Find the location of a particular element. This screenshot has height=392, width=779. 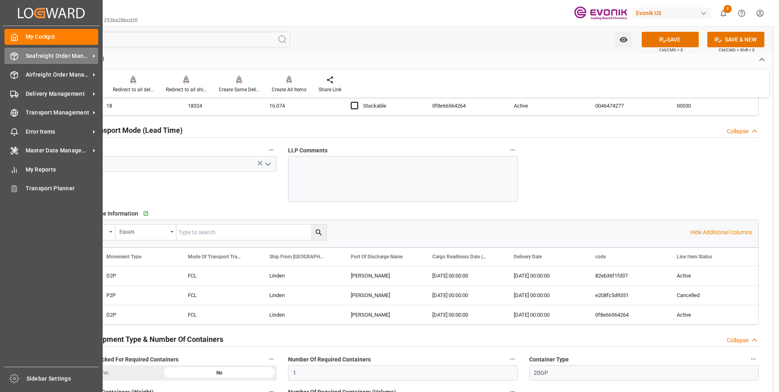

button: Challenge Status is located at coordinates (271, 150).